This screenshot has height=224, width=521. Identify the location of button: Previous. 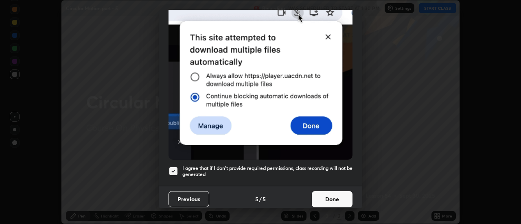
(189, 199).